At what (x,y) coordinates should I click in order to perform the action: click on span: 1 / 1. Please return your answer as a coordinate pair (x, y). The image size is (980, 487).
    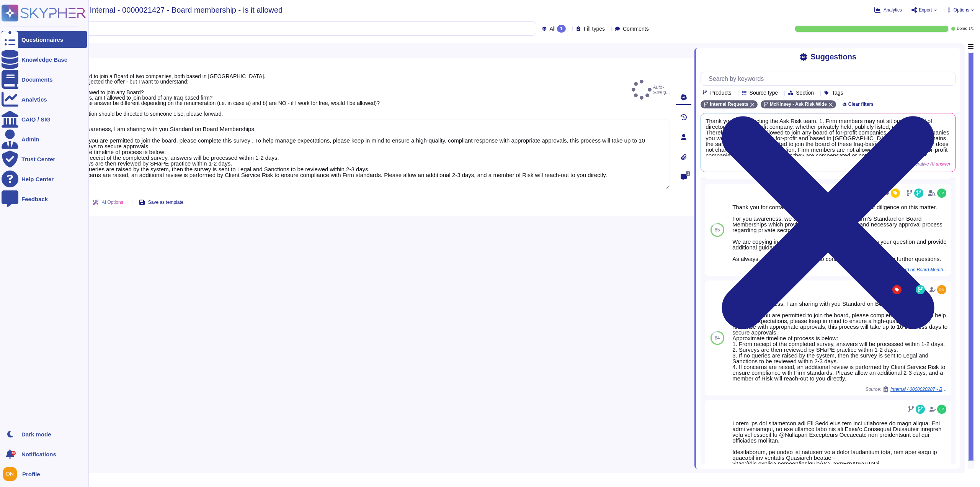
    Looking at the image, I should click on (972, 29).